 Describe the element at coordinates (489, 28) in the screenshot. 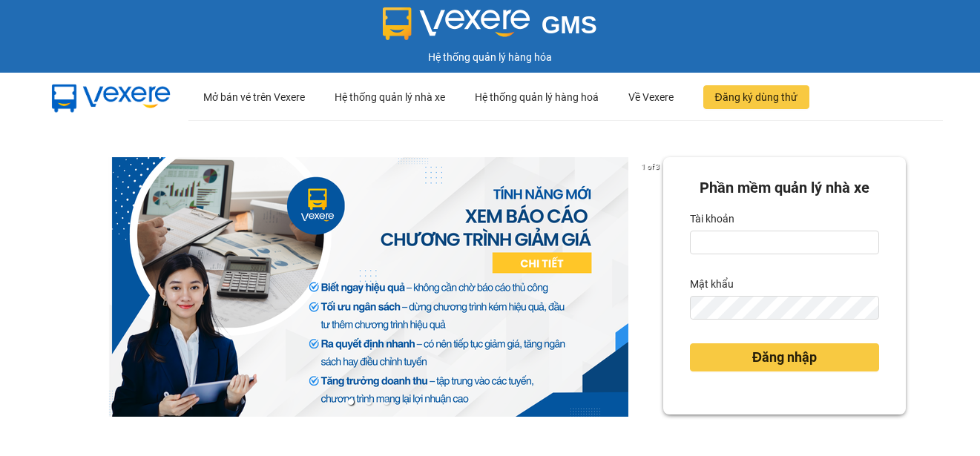

I see `a: GMS` at that location.